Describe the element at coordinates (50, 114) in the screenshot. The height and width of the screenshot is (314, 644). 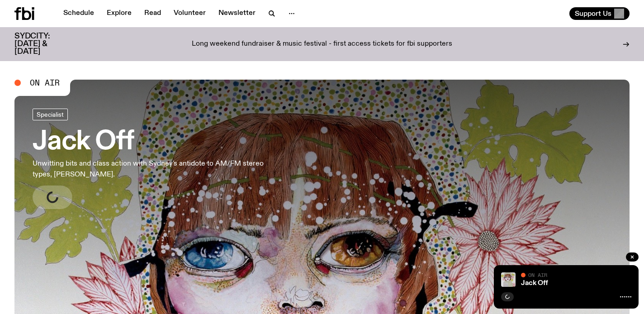
I see `span: Specialist` at that location.